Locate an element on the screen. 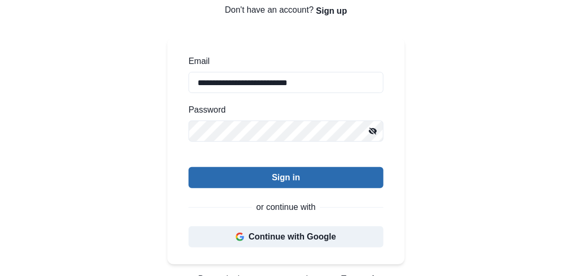 The width and height of the screenshot is (572, 276). label: Password is located at coordinates (283, 110).